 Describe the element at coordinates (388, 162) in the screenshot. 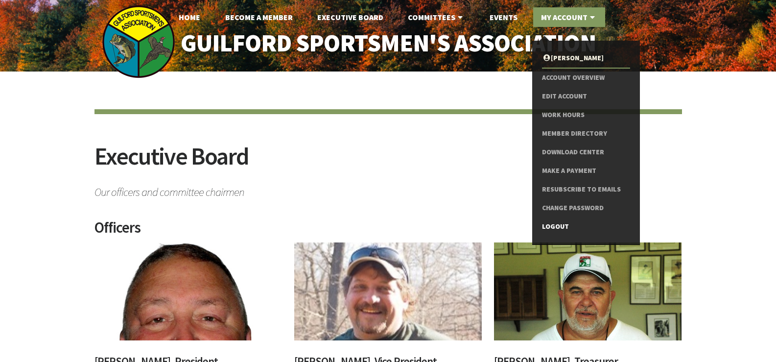

I see `h2: Executive Board` at that location.